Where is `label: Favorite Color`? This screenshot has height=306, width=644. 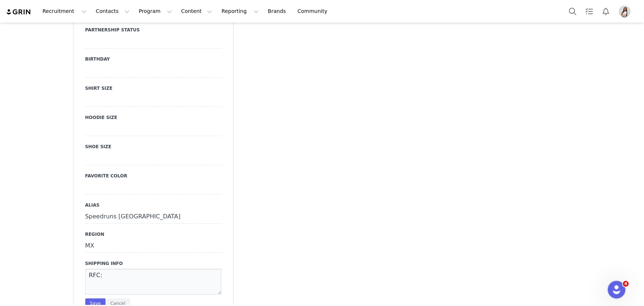 label: Favorite Color is located at coordinates (153, 176).